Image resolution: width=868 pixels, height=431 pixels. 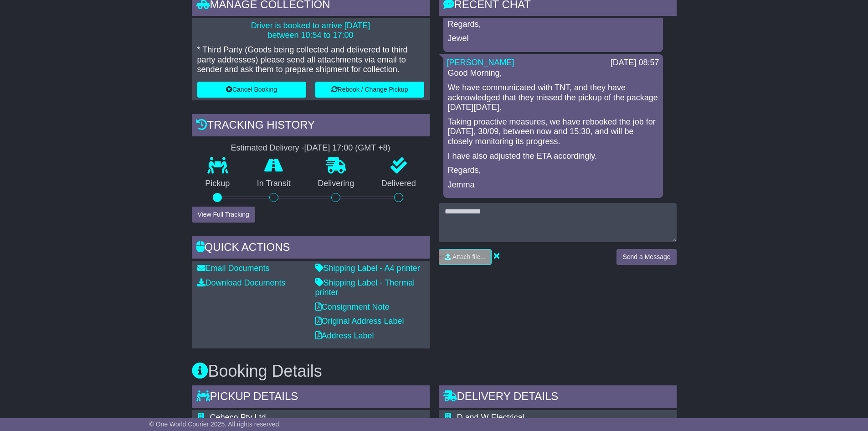 I want to click on a: Email Documents, so click(x=233, y=268).